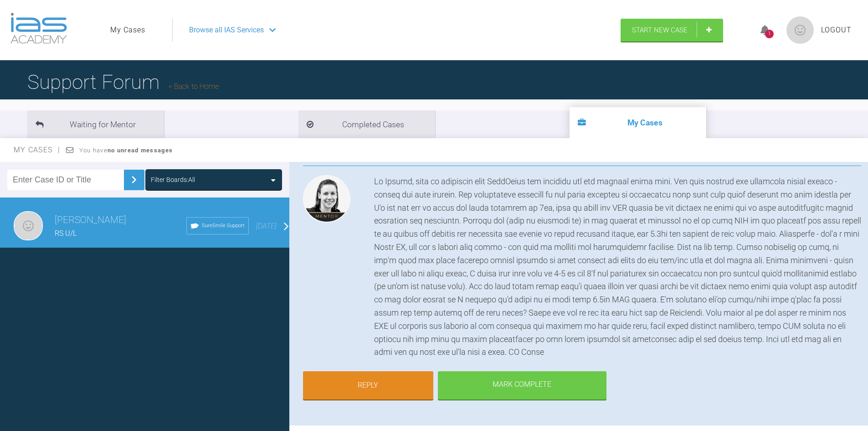 The width and height of the screenshot is (868, 431). Describe the element at coordinates (367, 124) in the screenshot. I see `li: Completed Cases` at that location.